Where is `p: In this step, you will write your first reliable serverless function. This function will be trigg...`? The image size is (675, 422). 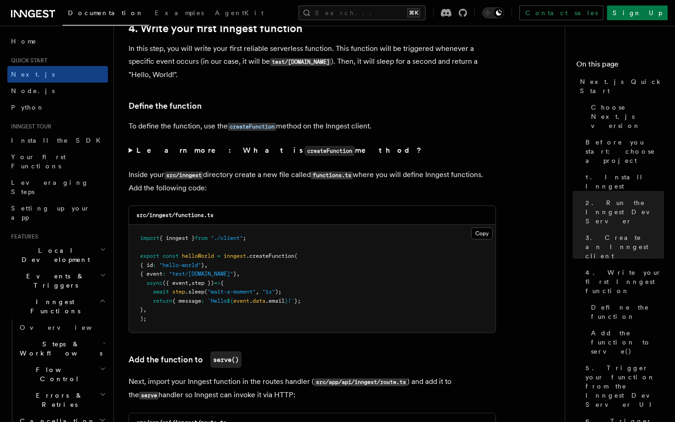 p: In this step, you will write your first reliable serverless function. This function will be trigg... is located at coordinates (312, 62).